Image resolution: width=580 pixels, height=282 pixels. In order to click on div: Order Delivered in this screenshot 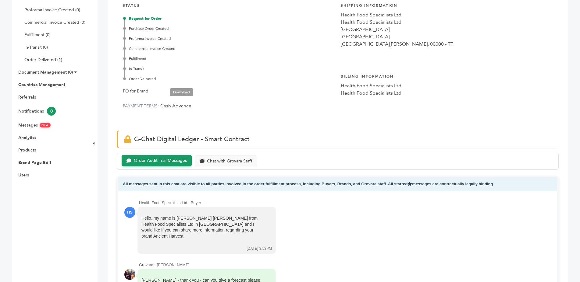, I will do `click(229, 79)`.